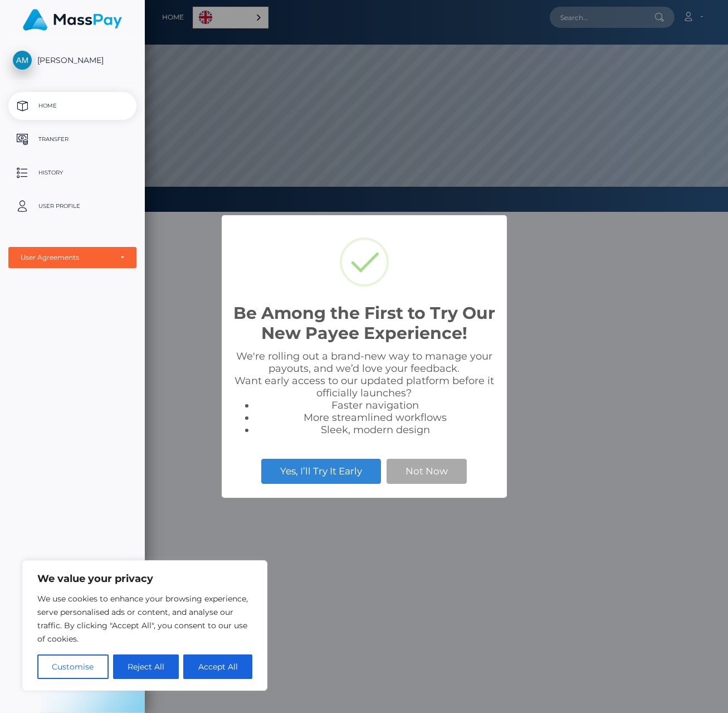 The width and height of the screenshot is (728, 713). Describe the element at coordinates (364, 323) in the screenshot. I see `h2: Be Among the First to Try Our New Payee Experience!` at that location.